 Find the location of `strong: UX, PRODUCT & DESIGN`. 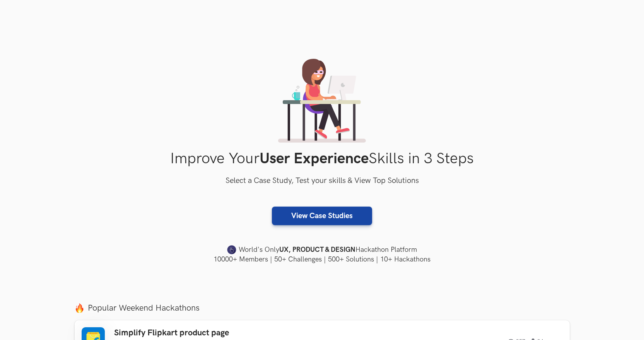

strong: UX, PRODUCT & DESIGN is located at coordinates (317, 250).